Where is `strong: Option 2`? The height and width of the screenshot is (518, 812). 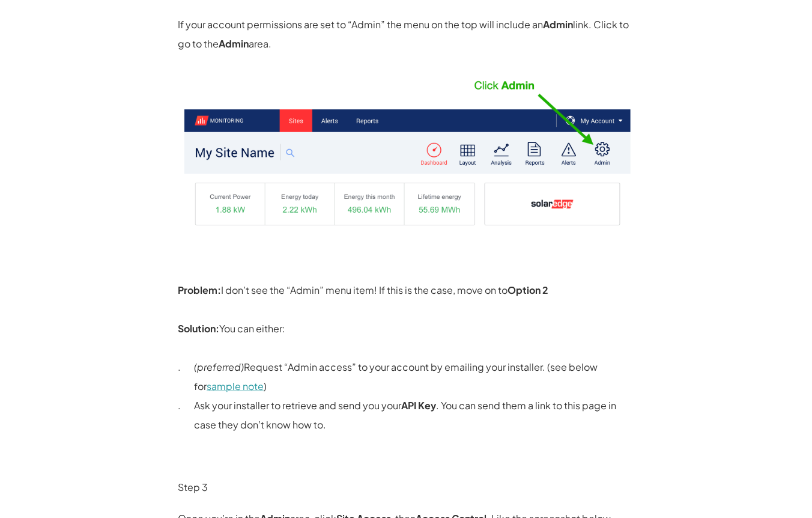 strong: Option 2 is located at coordinates (527, 290).